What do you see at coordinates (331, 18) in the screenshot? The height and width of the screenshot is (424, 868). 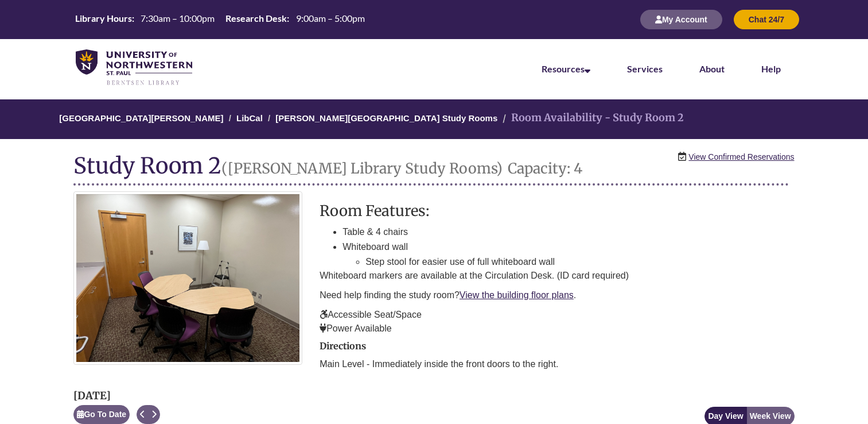 I see `span: 9:00am – 5:00pm` at bounding box center [331, 18].